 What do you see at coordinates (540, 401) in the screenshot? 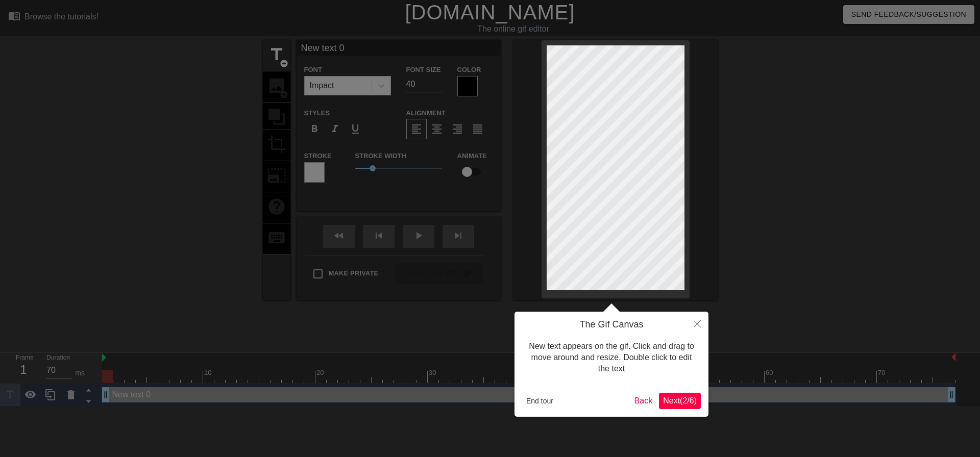
I see `button: End tour` at bounding box center [540, 401].